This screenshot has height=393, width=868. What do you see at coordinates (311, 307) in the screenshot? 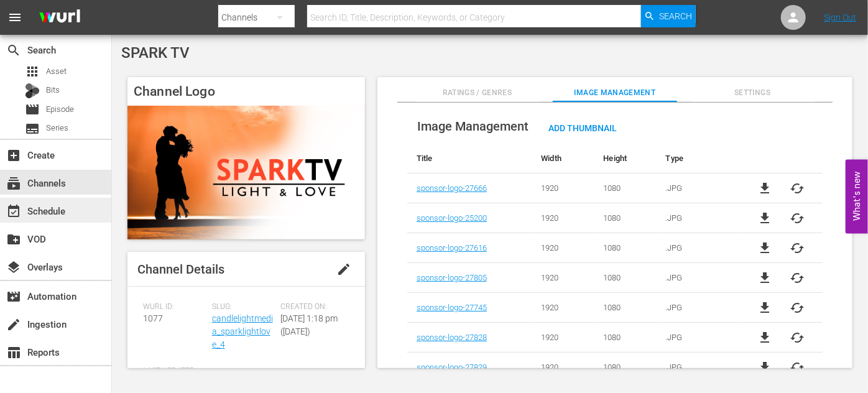
I see `span: Created On:` at bounding box center [311, 307].